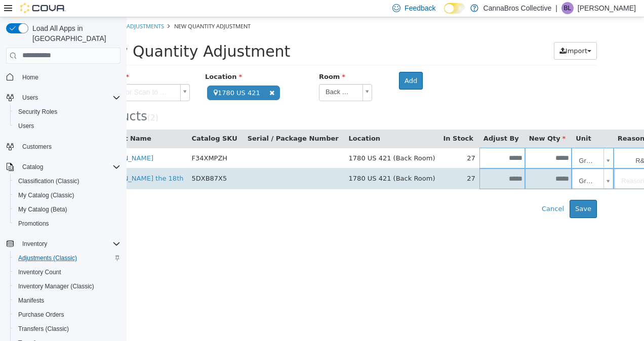 This screenshot has width=644, height=341. I want to click on button: My Catalog (Classic), so click(67, 195).